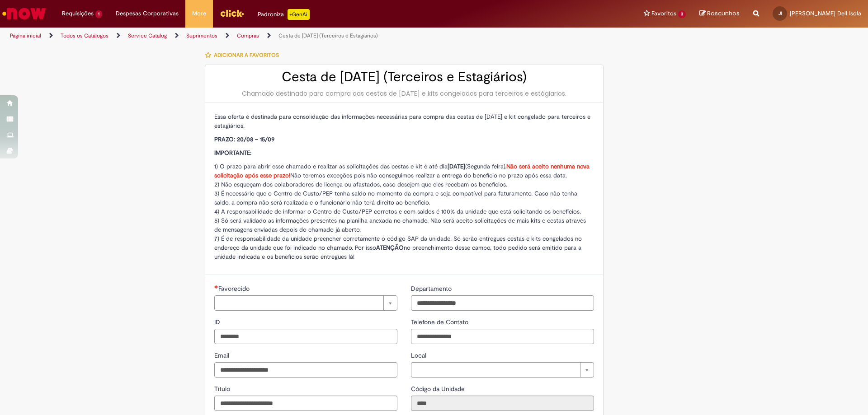 Image resolution: width=868 pixels, height=415 pixels. What do you see at coordinates (390, 247) in the screenshot?
I see `strong: ATENÇÃO` at bounding box center [390, 247].